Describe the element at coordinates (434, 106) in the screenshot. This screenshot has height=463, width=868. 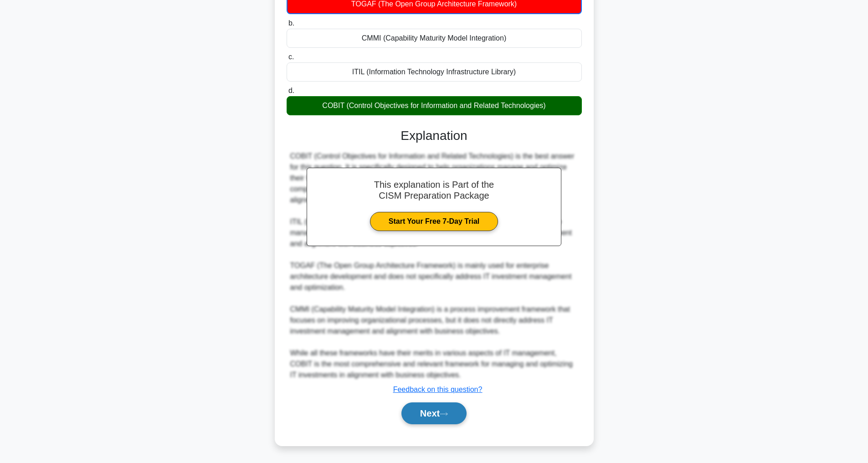
I see `div: COBIT (Control Objectives for Information and Related Technologies)` at that location.